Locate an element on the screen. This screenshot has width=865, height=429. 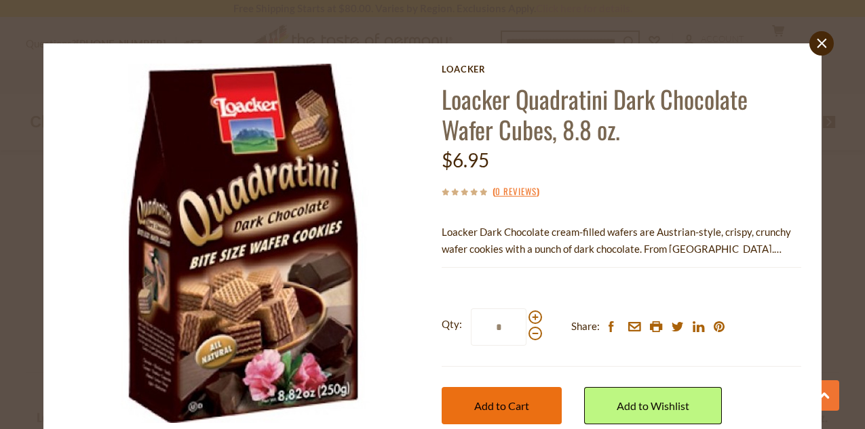
strong: Qty: is located at coordinates (452, 324).